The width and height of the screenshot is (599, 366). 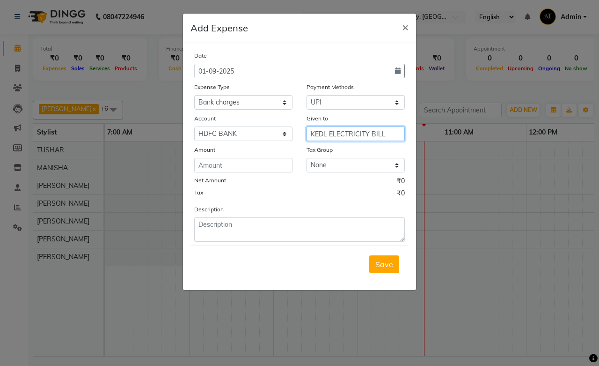 I want to click on span: Save, so click(x=384, y=264).